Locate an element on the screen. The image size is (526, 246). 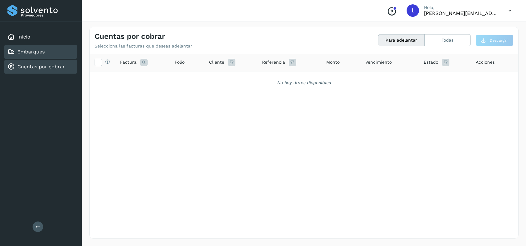
button: Para adelantar is located at coordinates (401, 40).